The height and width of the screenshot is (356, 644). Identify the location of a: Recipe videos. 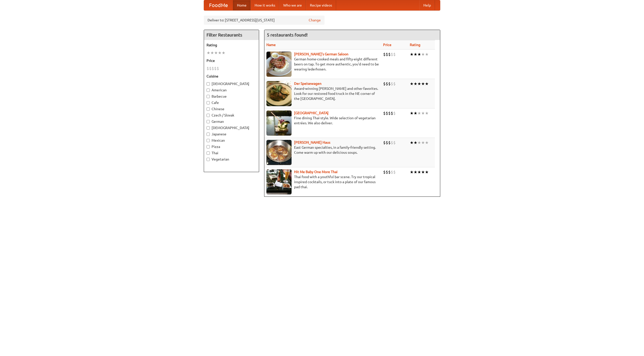
(321, 5).